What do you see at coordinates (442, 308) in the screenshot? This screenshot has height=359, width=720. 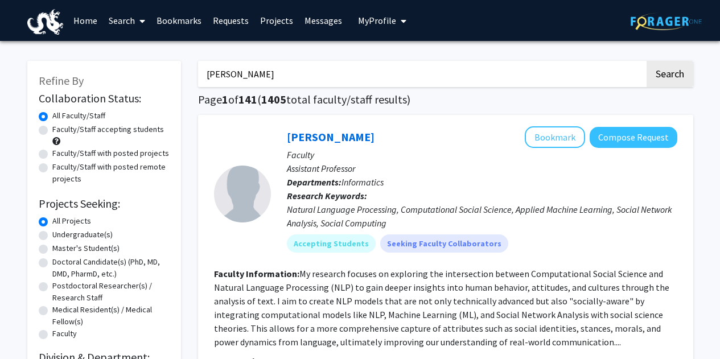 I see `fg-read-more: My research focuses on exploring the intersection between Computational Social Science and Natura...` at bounding box center [442, 308].